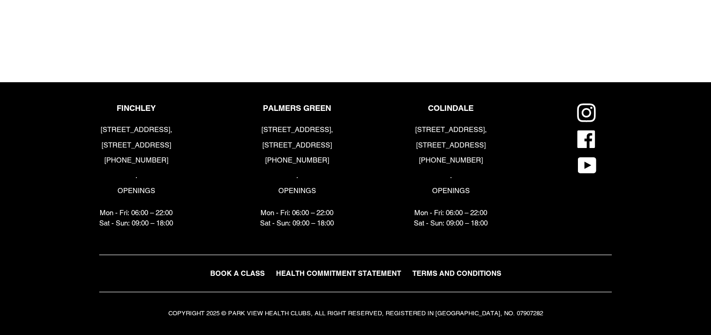 The width and height of the screenshot is (711, 335). What do you see at coordinates (450, 108) in the screenshot?
I see `p: COLINDALE` at bounding box center [450, 108].